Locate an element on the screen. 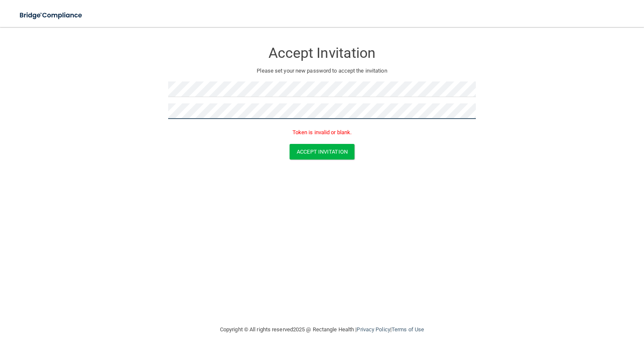  a: Terms of Use is located at coordinates (407, 329).